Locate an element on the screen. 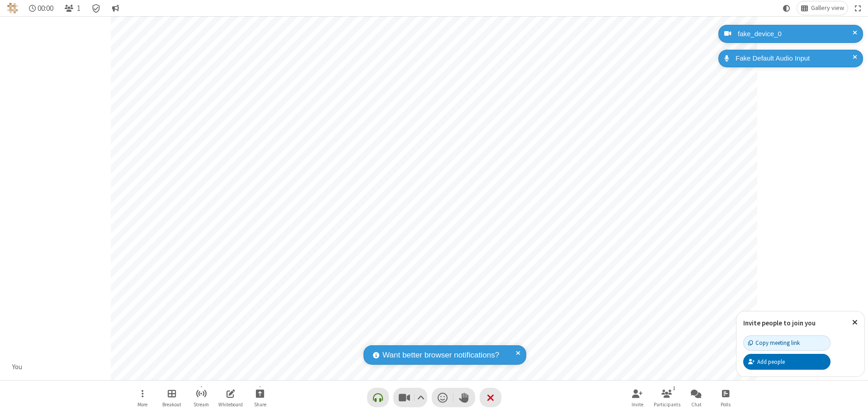 This screenshot has height=414, width=868. div: 1 is located at coordinates (674, 388).